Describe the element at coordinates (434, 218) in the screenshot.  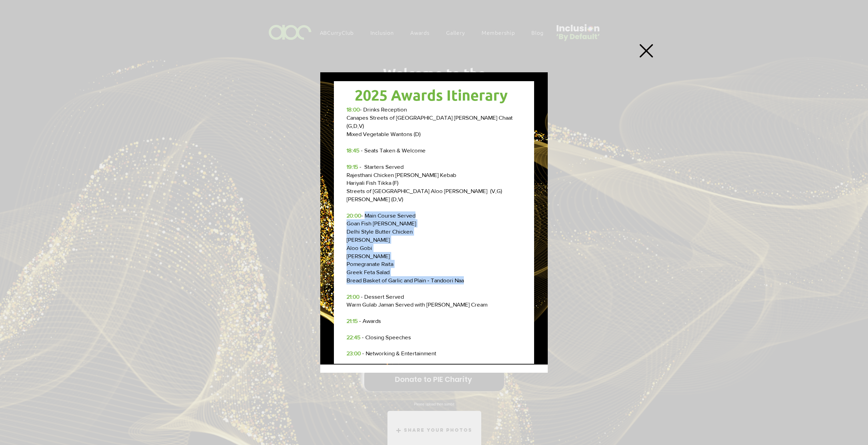
I see `img: Untitled design (16).png` at that location.